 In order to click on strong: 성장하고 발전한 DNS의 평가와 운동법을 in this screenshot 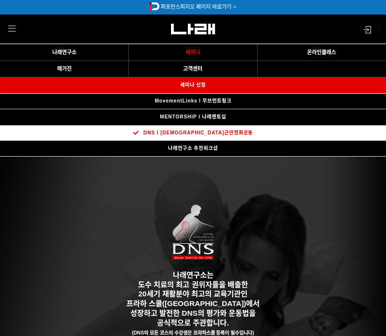, I will do `click(193, 313)`.